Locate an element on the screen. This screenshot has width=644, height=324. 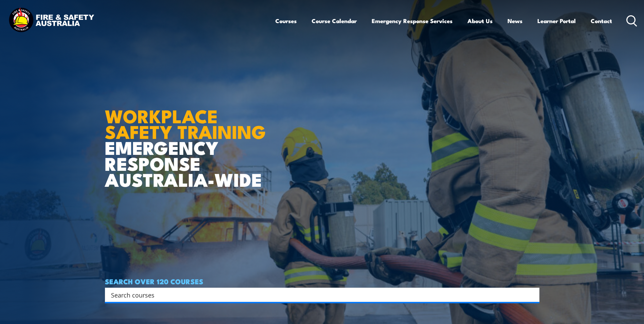
a: Learner Portal is located at coordinates (556, 21).